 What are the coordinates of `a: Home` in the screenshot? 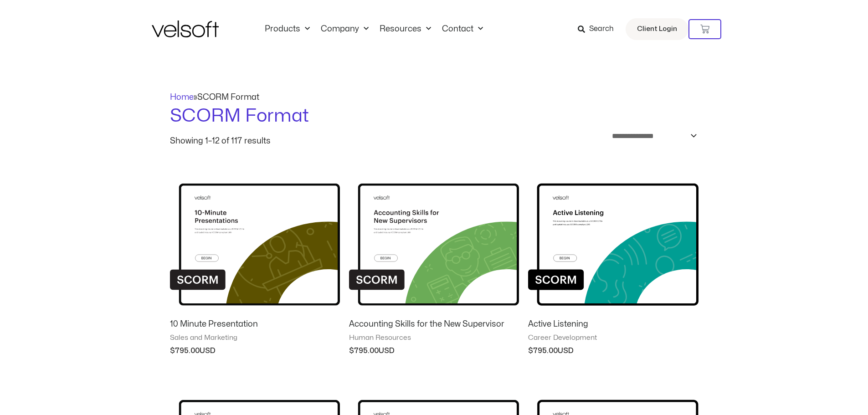 It's located at (182, 97).